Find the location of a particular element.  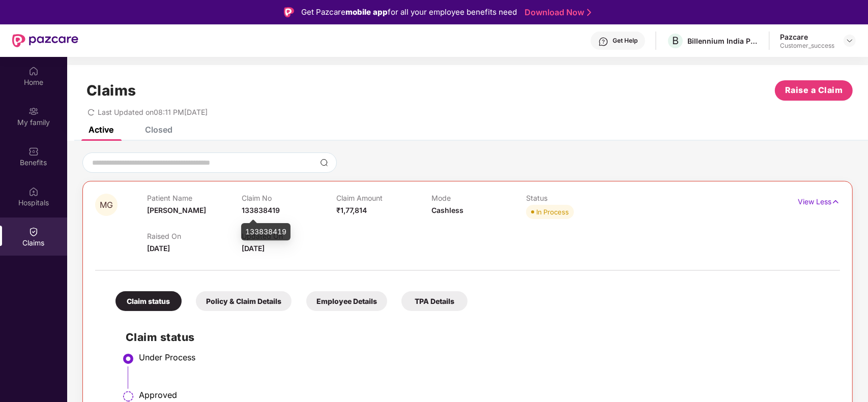

div: Get Help is located at coordinates (624, 41).